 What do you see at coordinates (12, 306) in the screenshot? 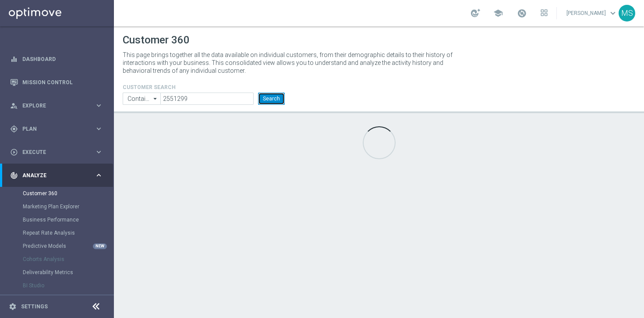
I see `i: settings` at bounding box center [12, 306].